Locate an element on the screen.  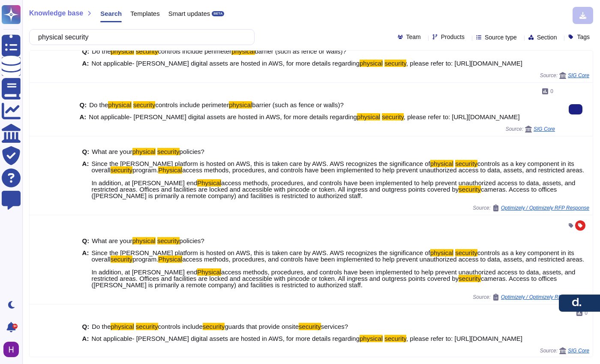
button: user is located at coordinates (14, 349).